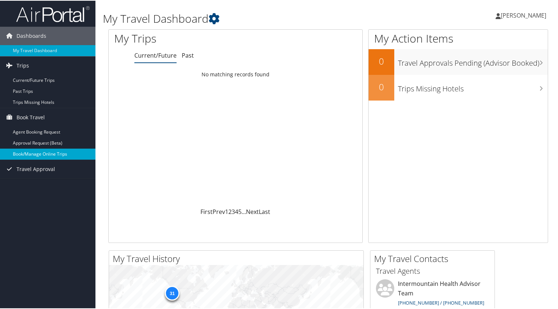 The image size is (558, 309). What do you see at coordinates (172, 293) in the screenshot?
I see `div: 31` at bounding box center [172, 293].